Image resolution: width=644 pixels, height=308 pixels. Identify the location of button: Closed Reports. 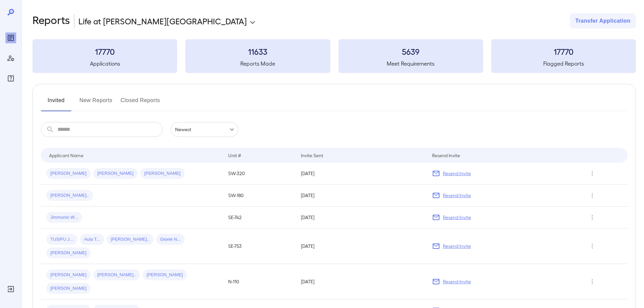
(140, 103).